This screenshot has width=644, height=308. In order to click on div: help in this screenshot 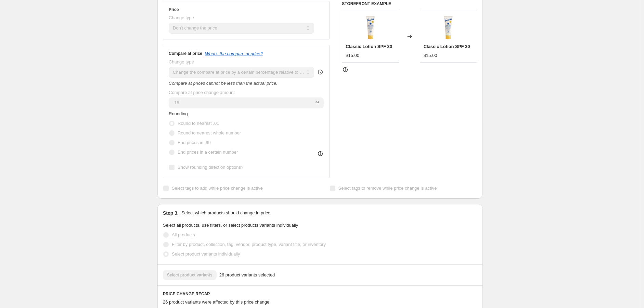, I will do `click(320, 72)`.